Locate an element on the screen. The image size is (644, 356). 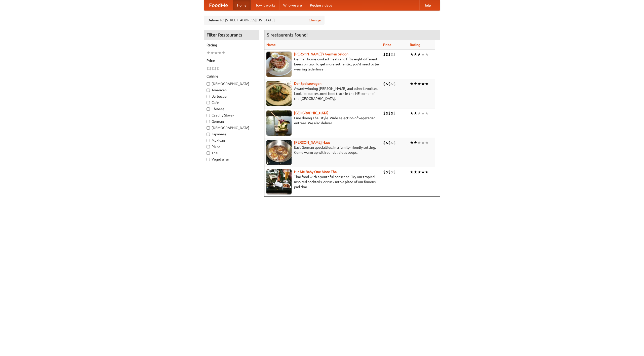
p: East German specialties, in a family-friendly setting. Come warm up with our delicious soups. is located at coordinates (323, 150).